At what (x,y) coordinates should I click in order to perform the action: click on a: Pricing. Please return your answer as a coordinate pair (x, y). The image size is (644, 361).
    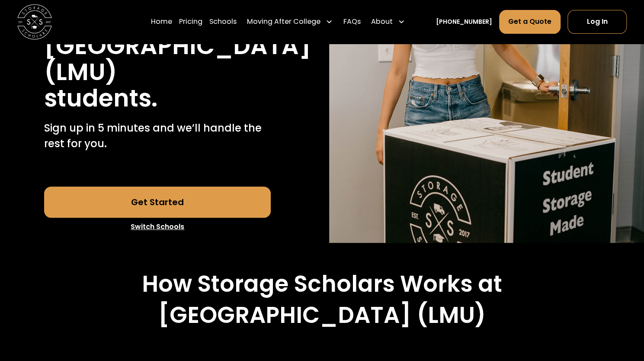
    Looking at the image, I should click on (191, 21).